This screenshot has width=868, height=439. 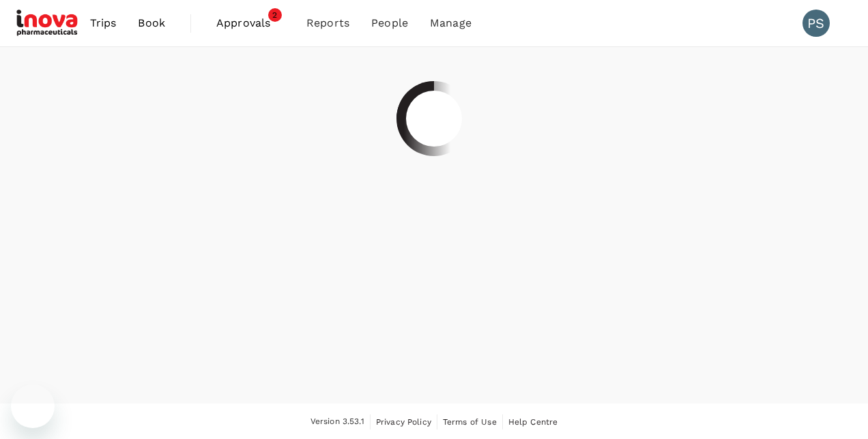 I want to click on span: People, so click(x=390, y=23).